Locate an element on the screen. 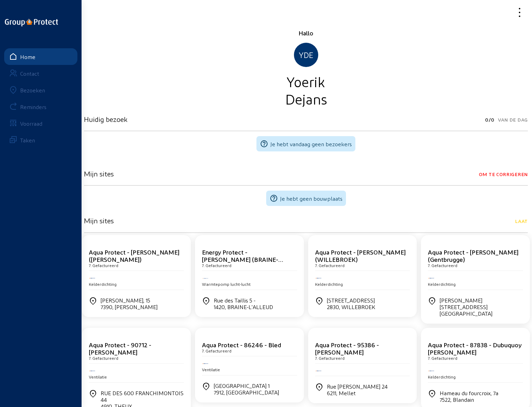 The image size is (532, 407). div: Rue des Taillis 5 - is located at coordinates (243, 304).